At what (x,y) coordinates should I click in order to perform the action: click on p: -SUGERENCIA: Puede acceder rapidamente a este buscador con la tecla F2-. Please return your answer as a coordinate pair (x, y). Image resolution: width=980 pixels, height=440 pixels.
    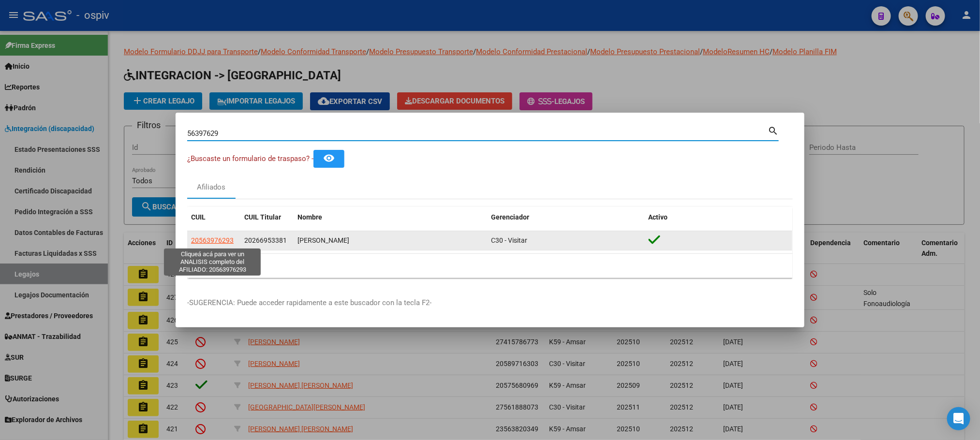
    Looking at the image, I should click on (490, 302).